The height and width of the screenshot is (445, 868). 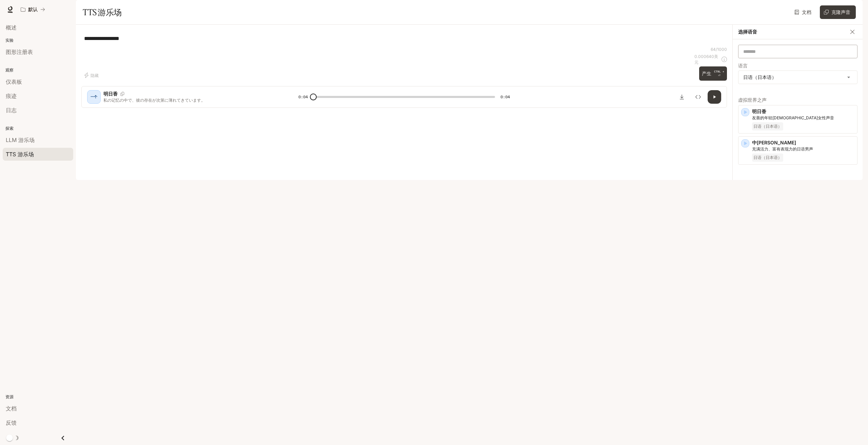 What do you see at coordinates (803, 149) in the screenshot?
I see `p: 充满活力、富有表现力的日语男声` at bounding box center [803, 149].